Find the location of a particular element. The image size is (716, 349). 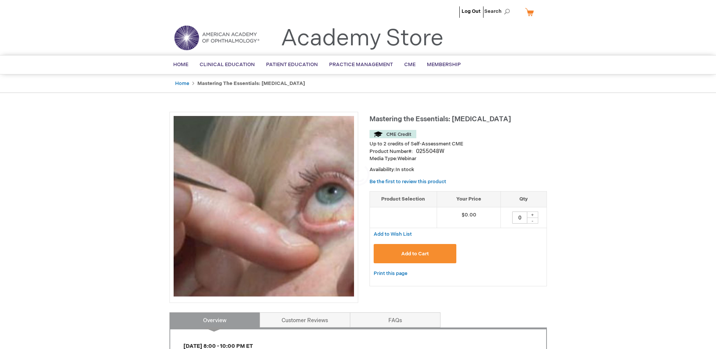

span: CME is located at coordinates (410, 65).